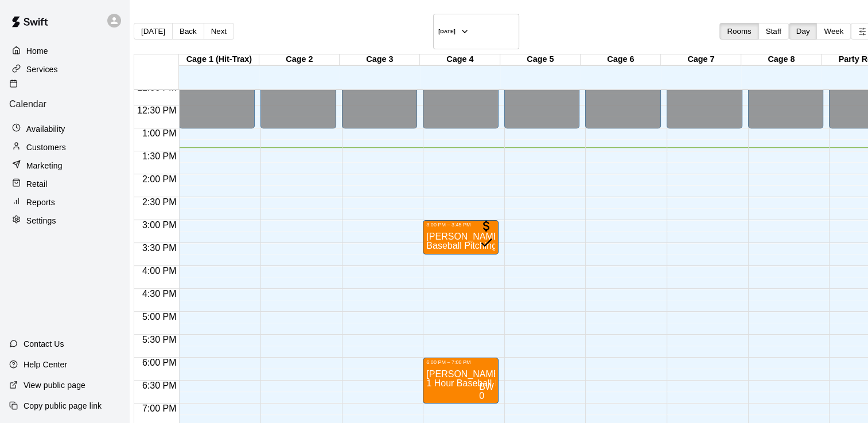 The image size is (868, 423). What do you see at coordinates (833, 31) in the screenshot?
I see `button: Week` at bounding box center [833, 31].